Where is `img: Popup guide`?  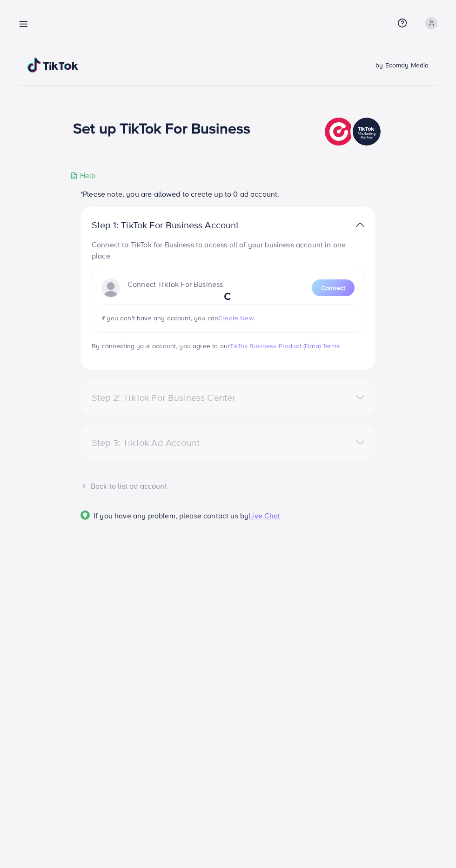 img: Popup guide is located at coordinates (85, 515).